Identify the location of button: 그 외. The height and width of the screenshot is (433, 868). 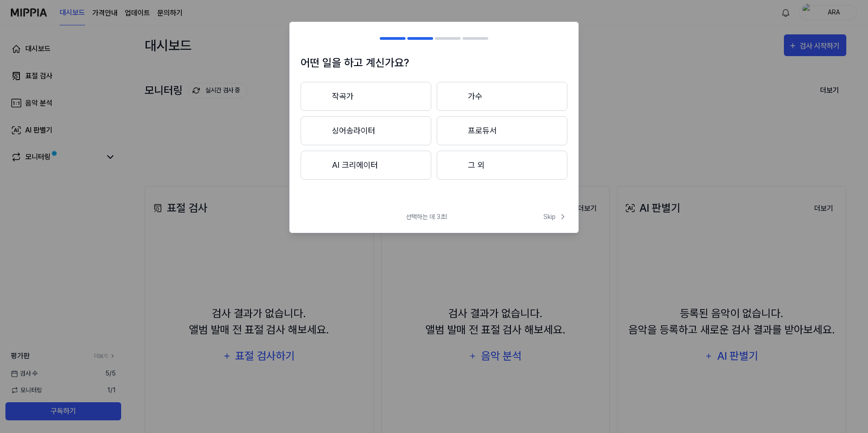
(502, 165).